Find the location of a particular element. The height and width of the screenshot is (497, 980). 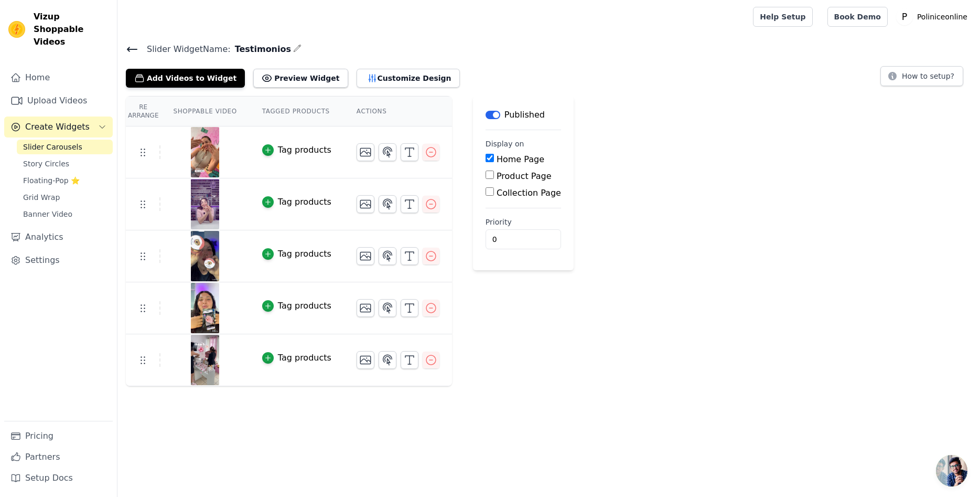

button: Create Widgets is located at coordinates (58, 127).